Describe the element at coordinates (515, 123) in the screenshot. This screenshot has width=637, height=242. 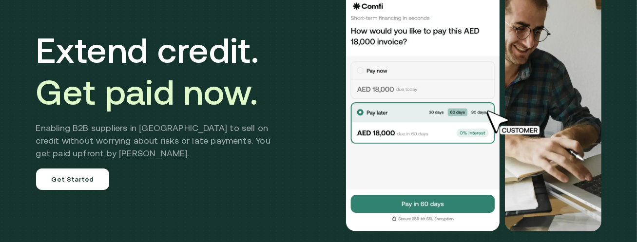
I see `img: cursor` at that location.